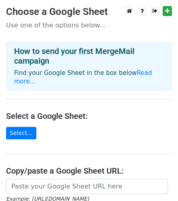 This screenshot has width=178, height=201. I want to click on a: Read more..., so click(83, 77).